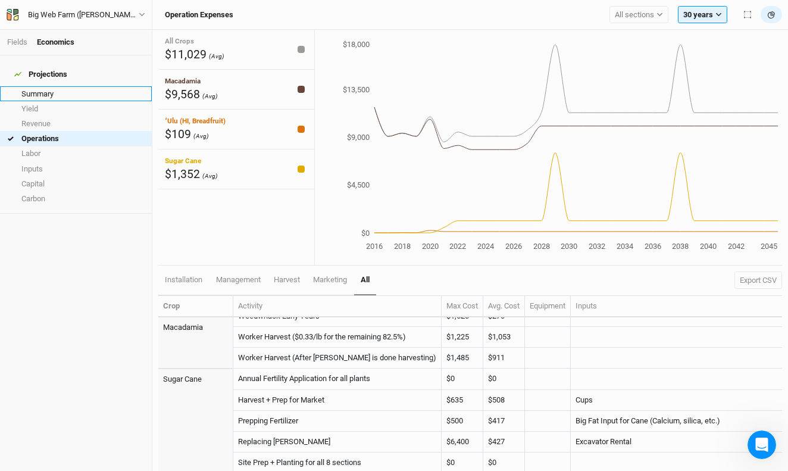 This screenshot has height=471, width=788. I want to click on tspan: 2042, so click(736, 246).